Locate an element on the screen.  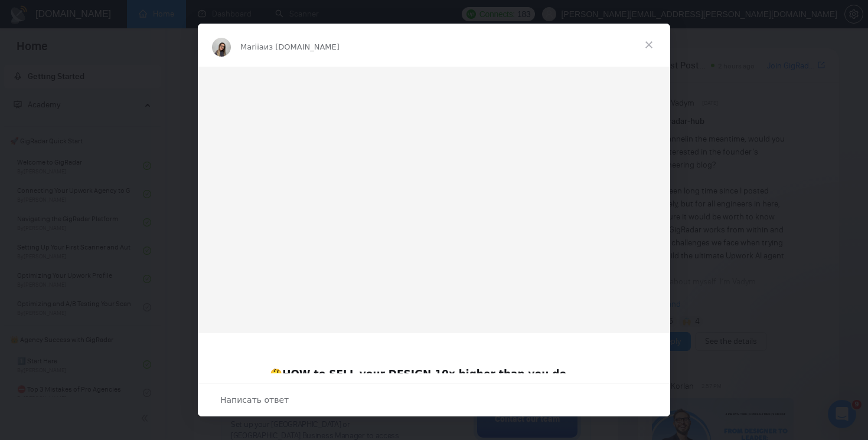
span: Закрыть is located at coordinates (649, 45).